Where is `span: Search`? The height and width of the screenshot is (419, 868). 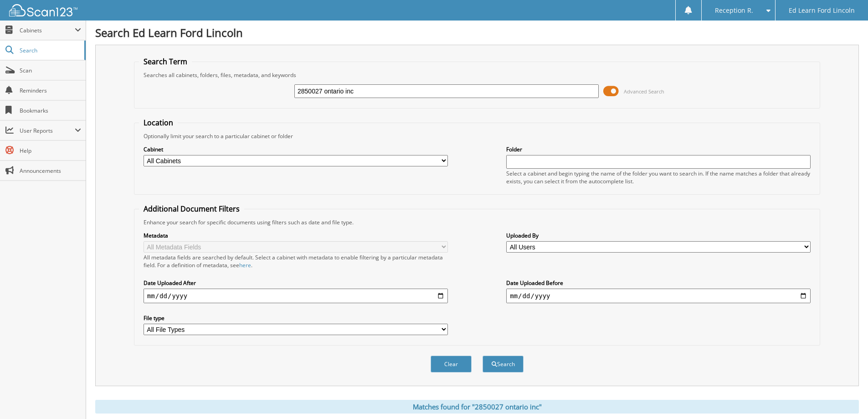
span: Search is located at coordinates (50, 50).